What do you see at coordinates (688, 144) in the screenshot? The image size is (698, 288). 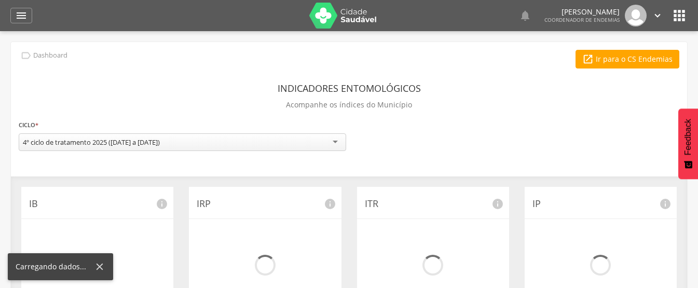 I see `button: Feedback - Mostrar pesquisa` at bounding box center [688, 144].